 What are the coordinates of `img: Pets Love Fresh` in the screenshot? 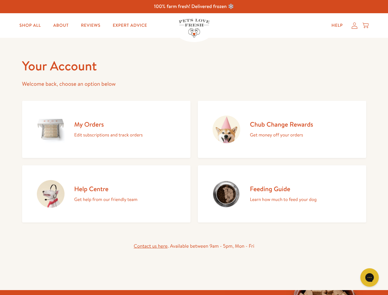 It's located at (194, 28).